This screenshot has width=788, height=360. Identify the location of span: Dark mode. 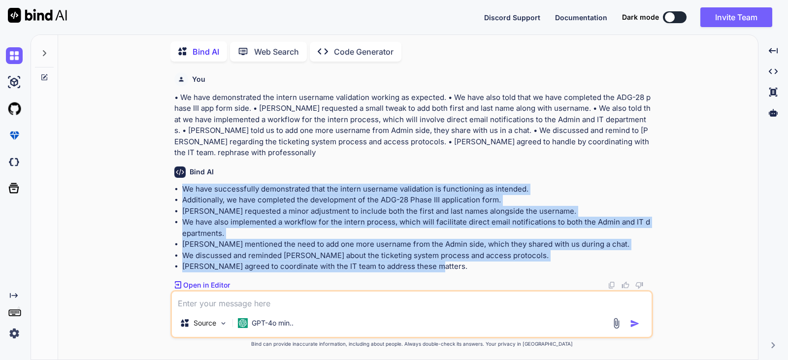
(641, 17).